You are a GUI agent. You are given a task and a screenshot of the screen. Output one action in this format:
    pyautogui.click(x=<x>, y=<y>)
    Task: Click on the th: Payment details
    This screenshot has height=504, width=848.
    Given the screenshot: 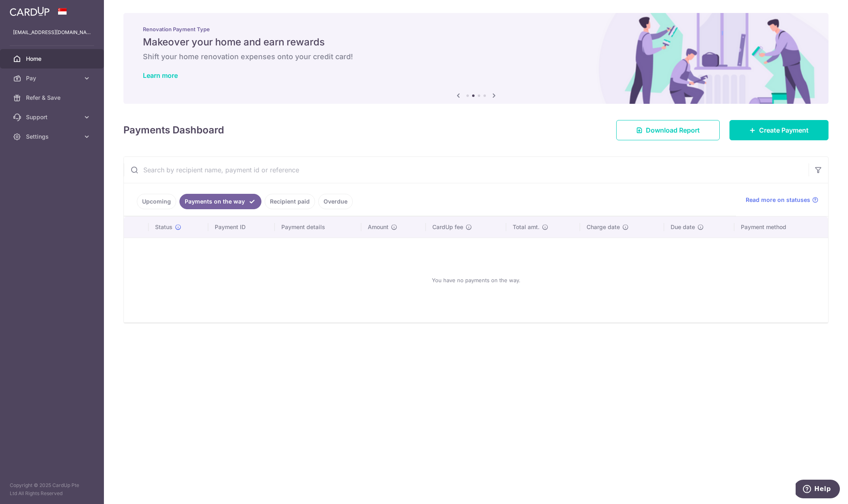 What is the action you would take?
    pyautogui.click(x=318, y=227)
    